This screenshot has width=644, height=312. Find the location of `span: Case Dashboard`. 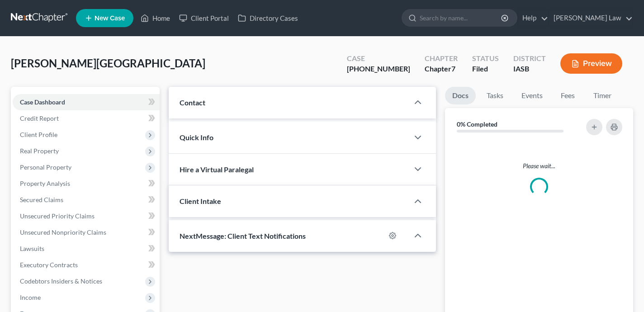

span: Case Dashboard is located at coordinates (43, 102).